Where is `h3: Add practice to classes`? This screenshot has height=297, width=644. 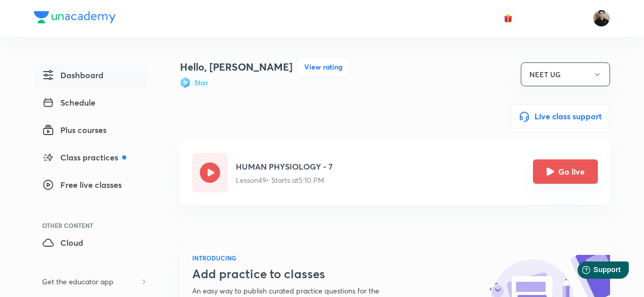
h3: Add practice to classes is located at coordinates (298, 274).